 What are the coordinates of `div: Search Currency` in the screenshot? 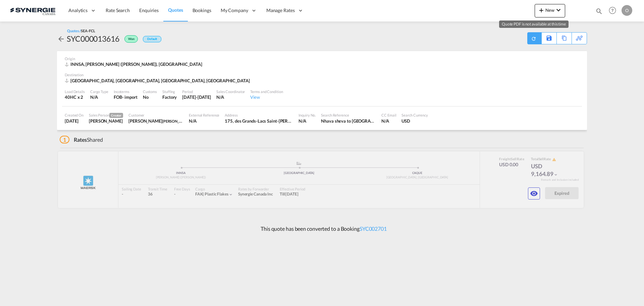 It's located at (415, 115).